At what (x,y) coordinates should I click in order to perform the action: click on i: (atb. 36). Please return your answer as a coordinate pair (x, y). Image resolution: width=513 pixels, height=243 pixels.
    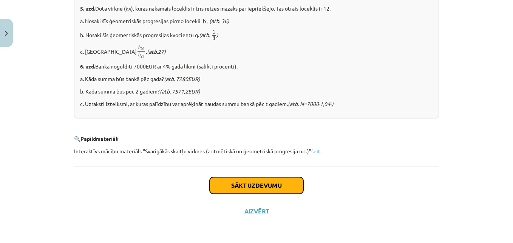
    Looking at the image, I should click on (219, 21).